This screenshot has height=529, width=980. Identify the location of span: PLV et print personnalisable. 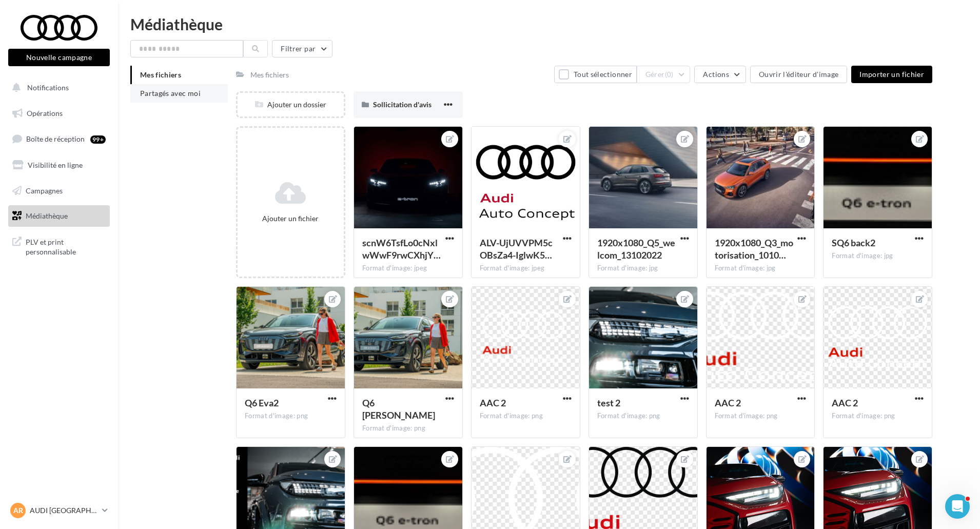
(66, 246).